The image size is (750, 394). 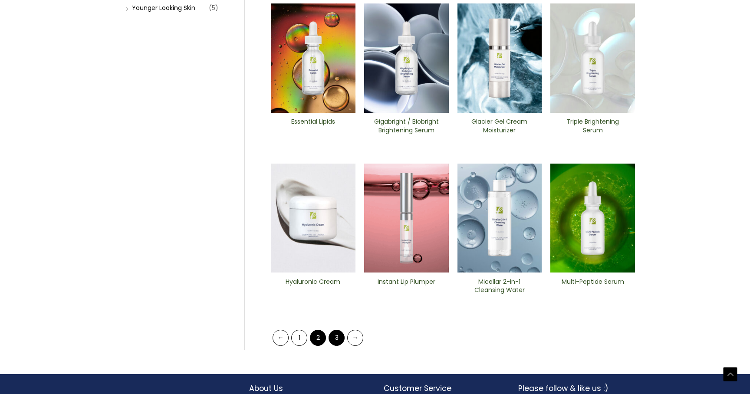 I want to click on h2: Essential Lipids, so click(x=313, y=126).